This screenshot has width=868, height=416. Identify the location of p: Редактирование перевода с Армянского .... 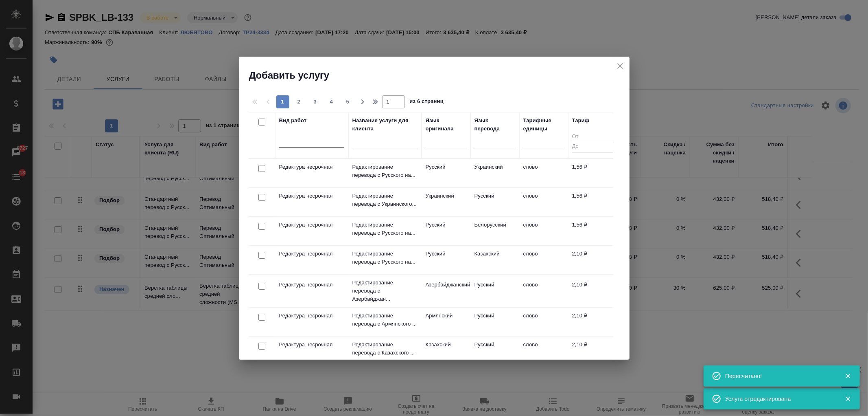
(385, 320).